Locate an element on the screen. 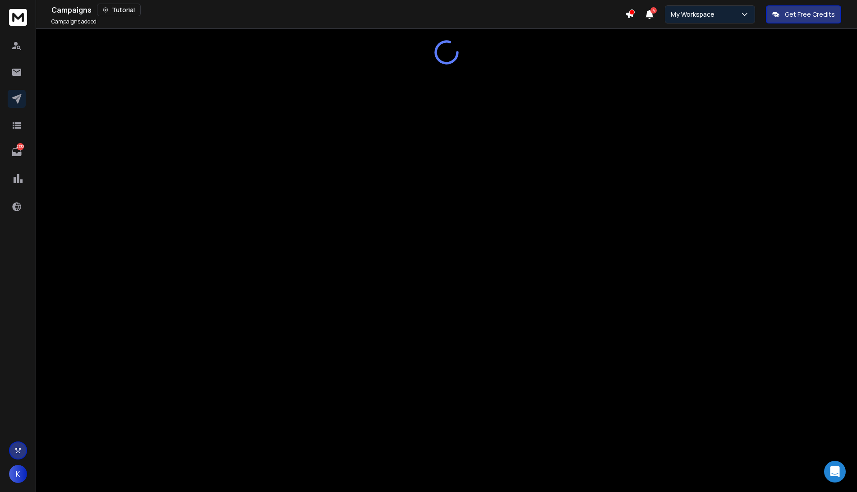 This screenshot has height=492, width=857. button: K is located at coordinates (18, 474).